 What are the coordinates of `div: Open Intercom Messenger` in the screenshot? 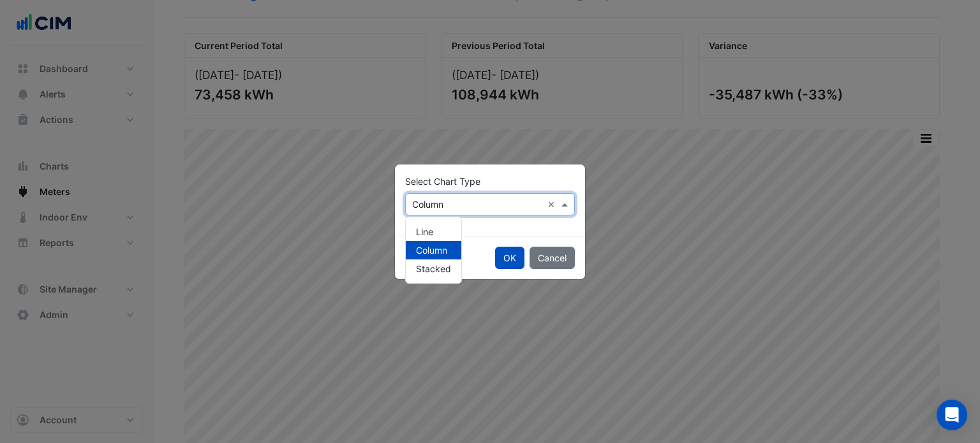 It's located at (952, 415).